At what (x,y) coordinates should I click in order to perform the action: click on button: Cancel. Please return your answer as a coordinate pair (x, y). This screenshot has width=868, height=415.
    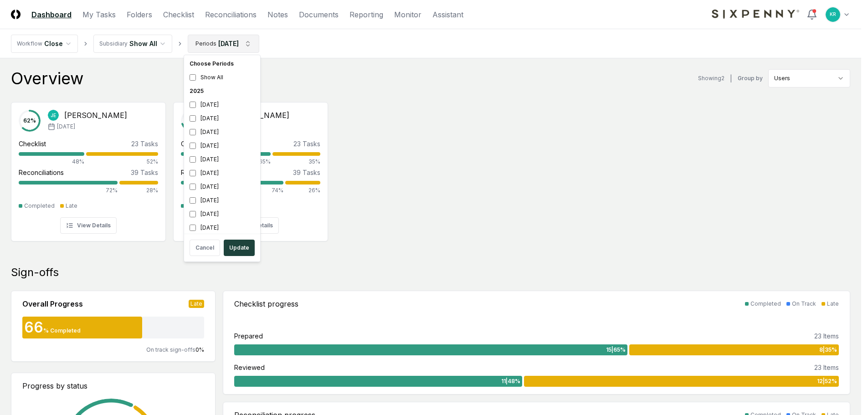
    Looking at the image, I should click on (205, 248).